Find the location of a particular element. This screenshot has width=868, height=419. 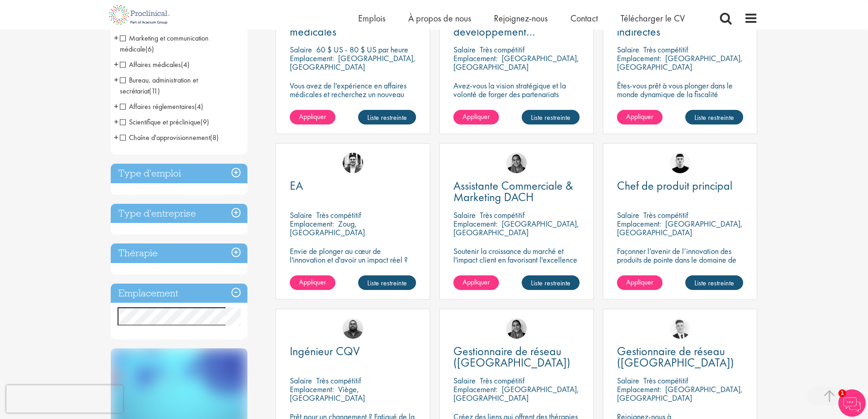

font: Rejoignez-nous is located at coordinates (521, 18).